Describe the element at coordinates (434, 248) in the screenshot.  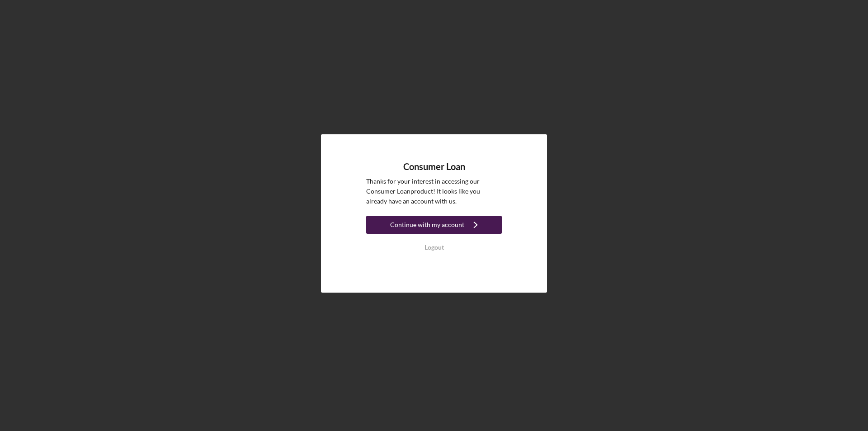
I see `div: Logout` at that location.